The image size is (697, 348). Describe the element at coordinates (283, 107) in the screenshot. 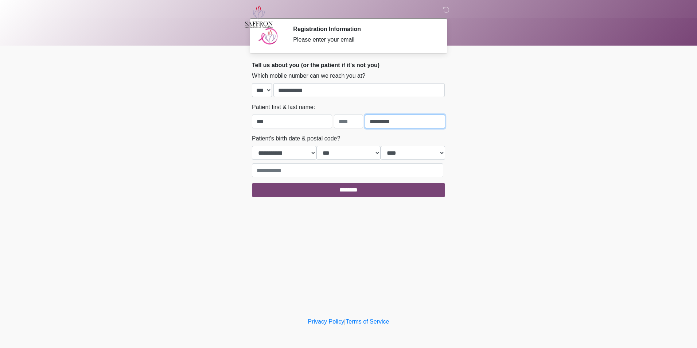

I see `label: Patient first & last name:` at that location.